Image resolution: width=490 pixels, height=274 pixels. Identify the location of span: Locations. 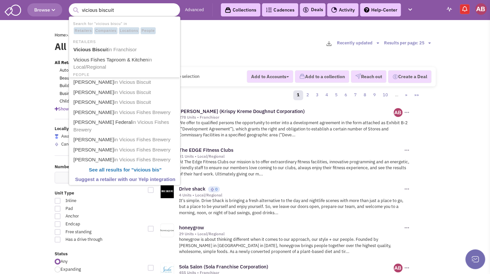
(129, 31).